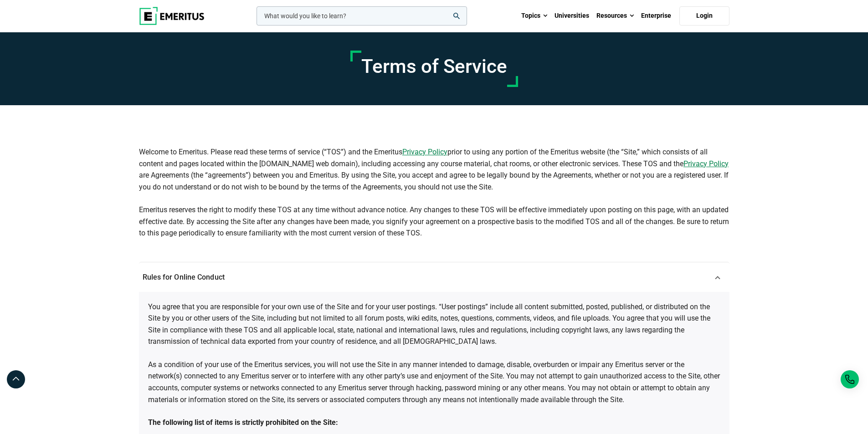  What do you see at coordinates (184, 277) in the screenshot?
I see `span: Rules for Online Conduct` at bounding box center [184, 277].